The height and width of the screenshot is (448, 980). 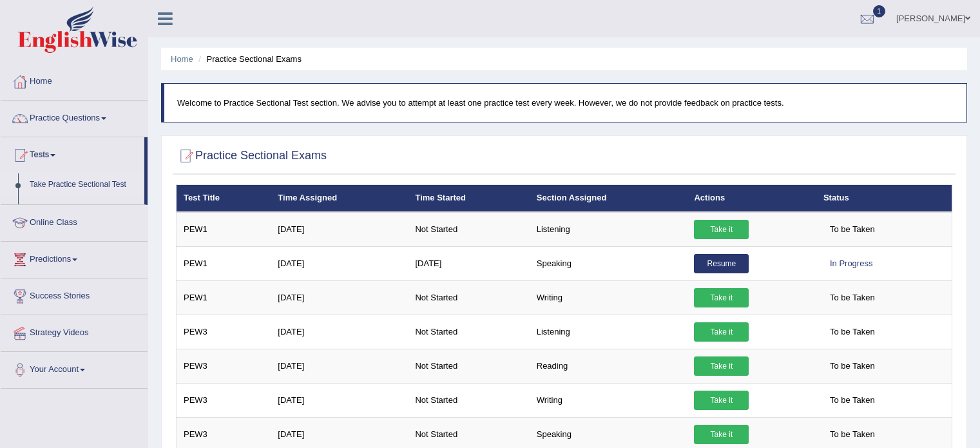 What do you see at coordinates (248, 59) in the screenshot?
I see `li: Practice Sectional Exams` at bounding box center [248, 59].